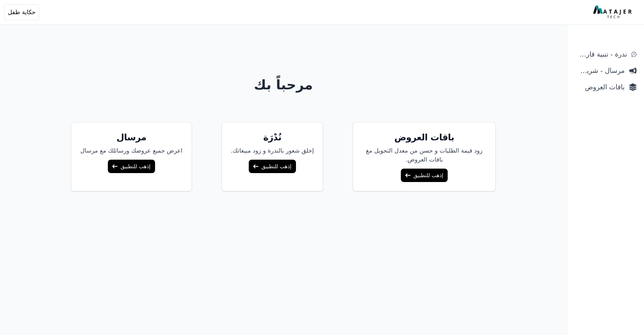 The image size is (644, 335). What do you see at coordinates (21, 12) in the screenshot?
I see `button: حكاية طفل` at bounding box center [21, 12].